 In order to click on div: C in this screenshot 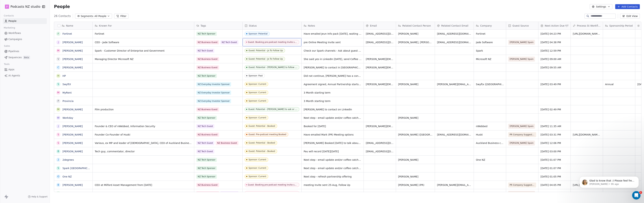, I will do `click(58, 67)`.